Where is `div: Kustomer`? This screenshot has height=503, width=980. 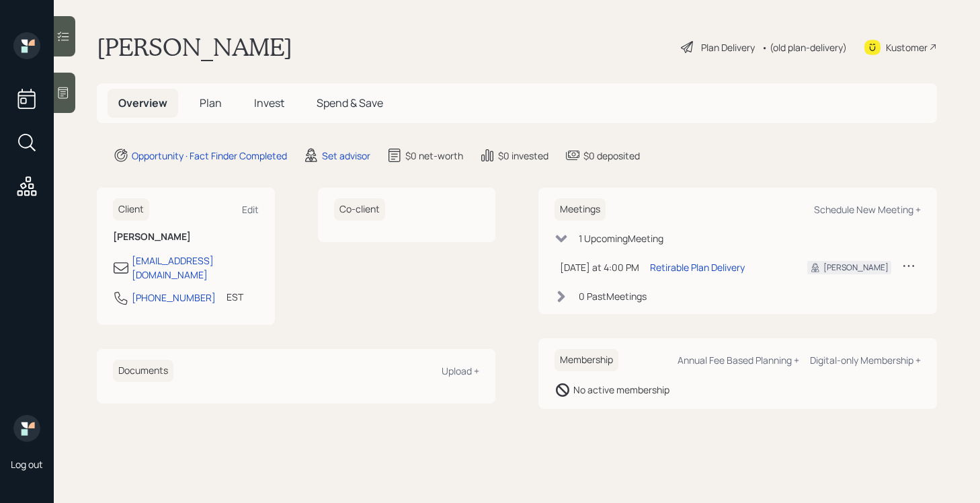 div: Kustomer is located at coordinates (907, 47).